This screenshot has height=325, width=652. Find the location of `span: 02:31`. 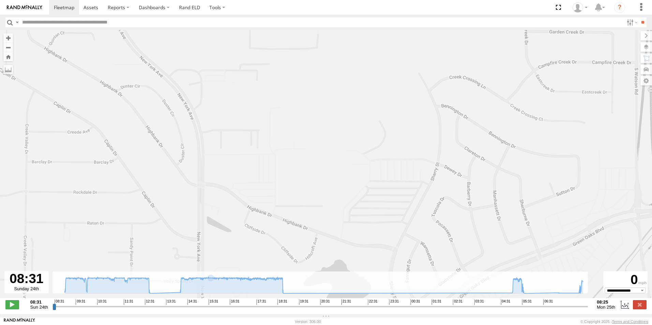

span: 02:31 is located at coordinates (458, 303).